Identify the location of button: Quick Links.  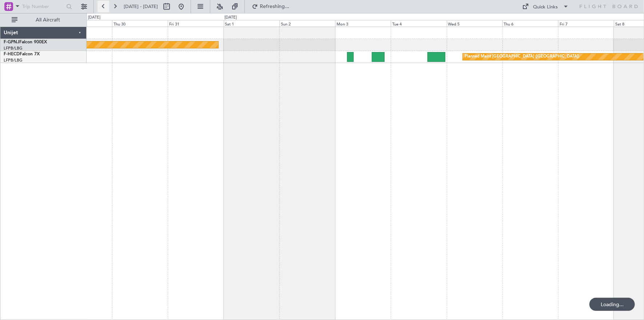
(546, 7).